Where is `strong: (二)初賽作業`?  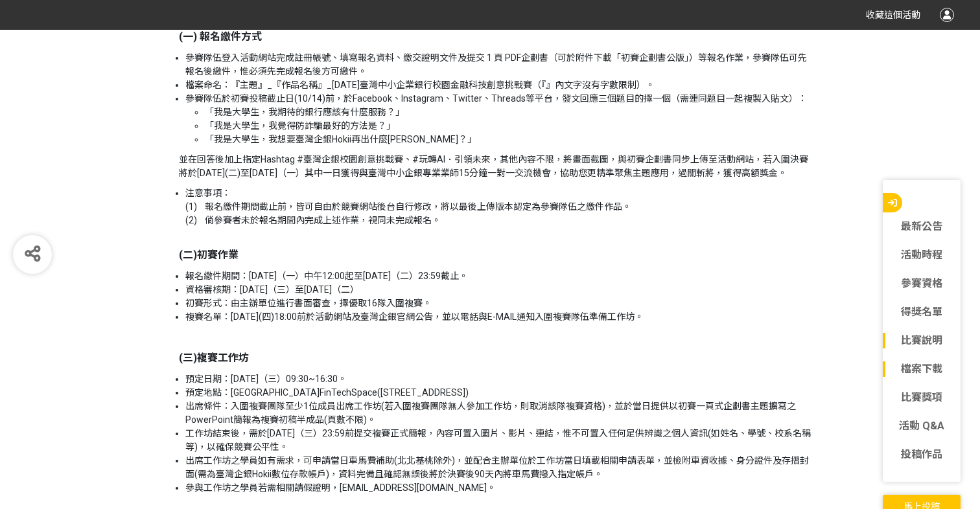
strong: (二)初賽作業 is located at coordinates (209, 254).